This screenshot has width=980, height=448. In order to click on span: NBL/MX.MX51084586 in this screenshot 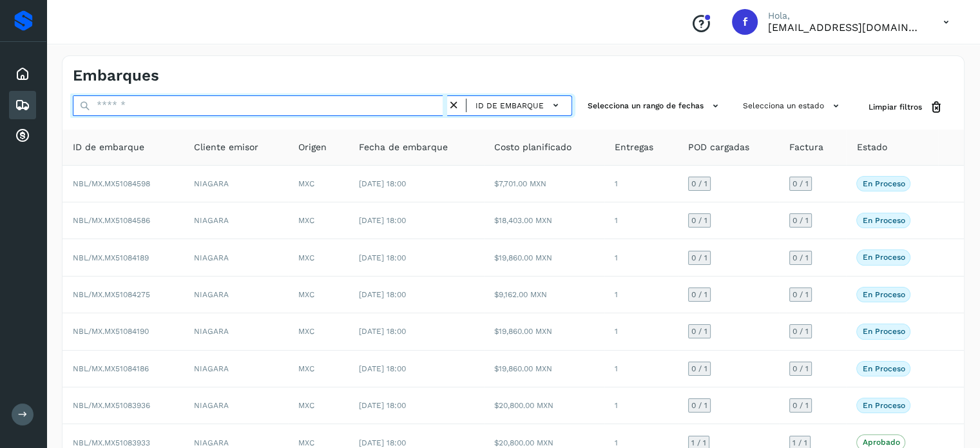, I will do `click(111, 220)`.